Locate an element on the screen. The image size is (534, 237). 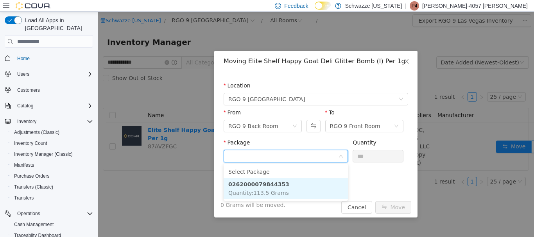
a: Transfers is located at coordinates (24, 198).